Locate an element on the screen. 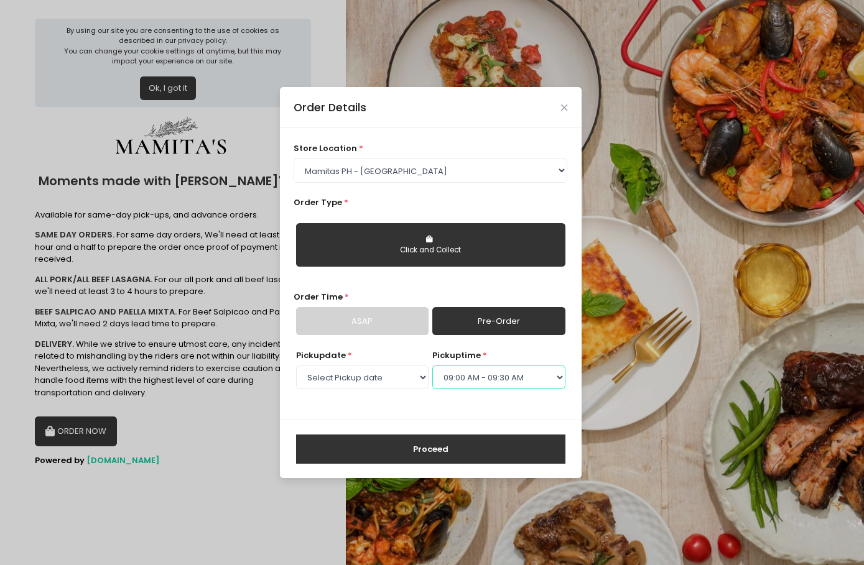  button: Close is located at coordinates (564, 108).